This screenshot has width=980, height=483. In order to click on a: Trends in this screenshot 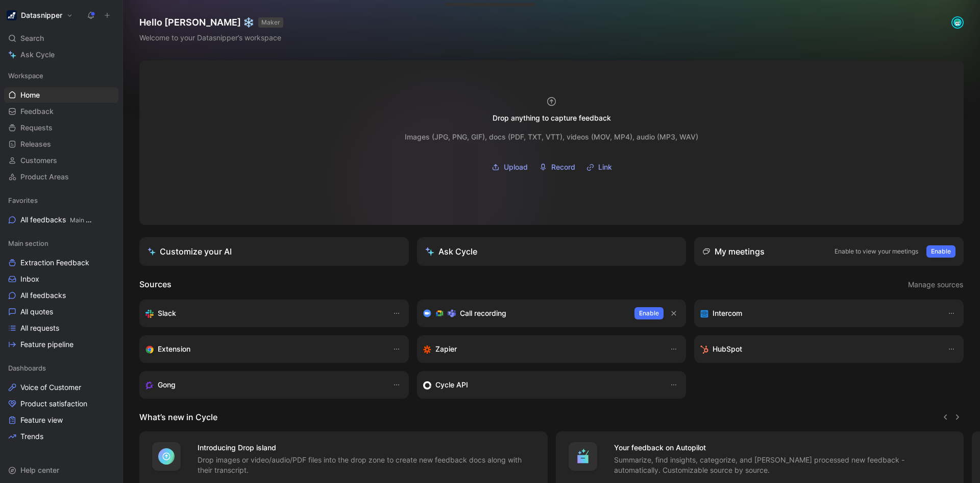, I will do `click(61, 436)`.